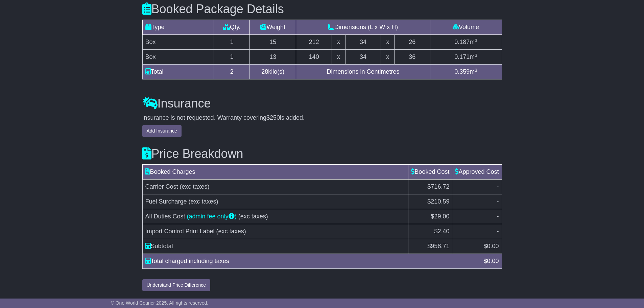 The height and width of the screenshot is (308, 644). Describe the element at coordinates (412, 42) in the screenshot. I see `td: 26` at that location.